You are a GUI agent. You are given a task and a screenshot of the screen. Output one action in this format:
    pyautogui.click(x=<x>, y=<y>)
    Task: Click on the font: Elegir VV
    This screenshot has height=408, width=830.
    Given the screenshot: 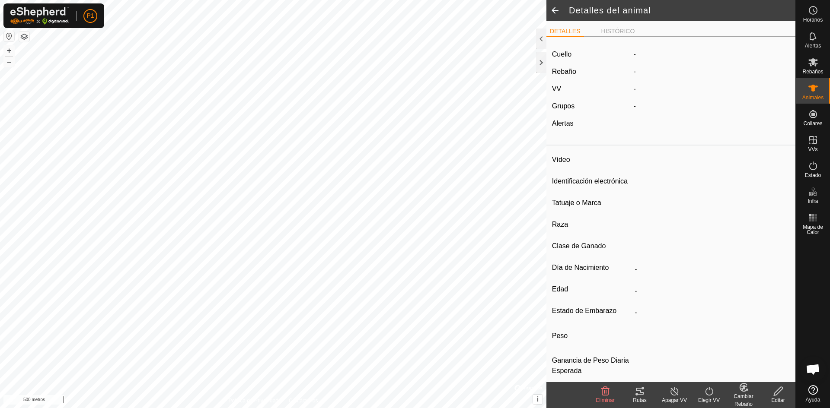 What is the action you would take?
    pyautogui.click(x=709, y=401)
    